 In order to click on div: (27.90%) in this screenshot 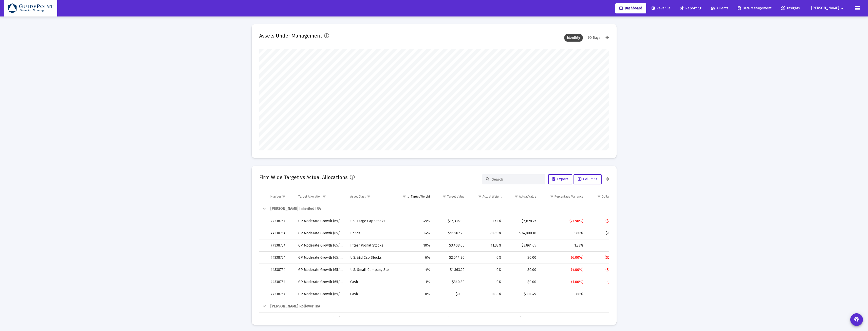, I will do `click(564, 221)`.